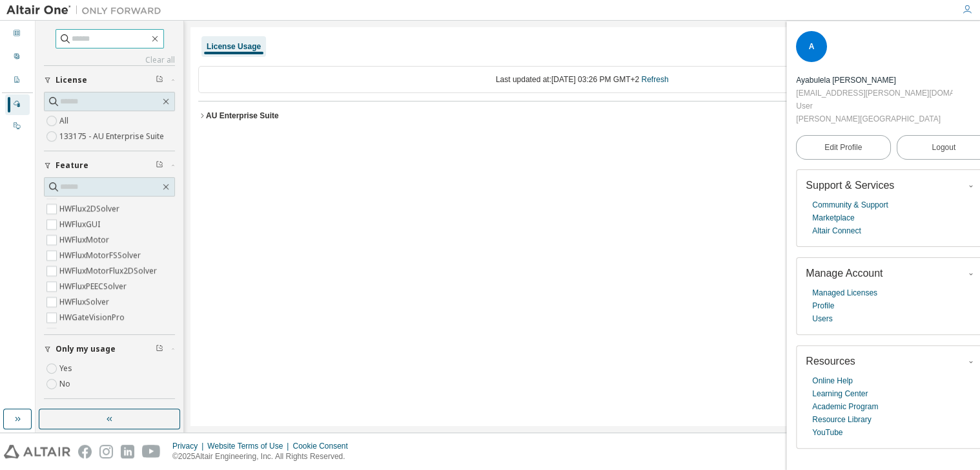  Describe the element at coordinates (655, 79) in the screenshot. I see `a: Refresh` at that location.